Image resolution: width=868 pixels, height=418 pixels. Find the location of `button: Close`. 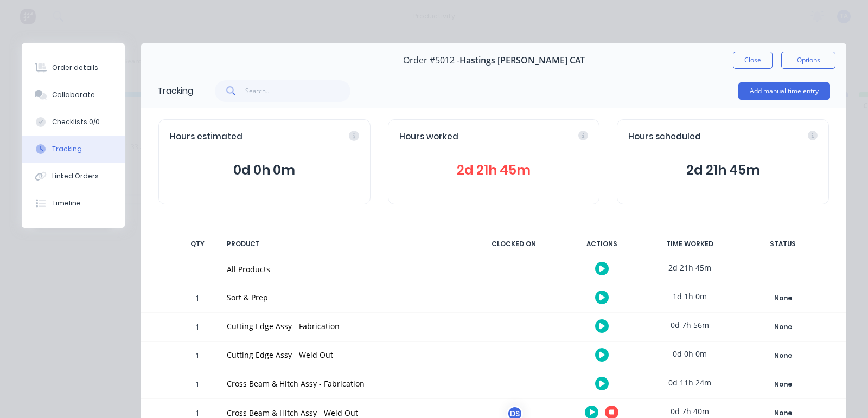

button: Close is located at coordinates (752, 60).